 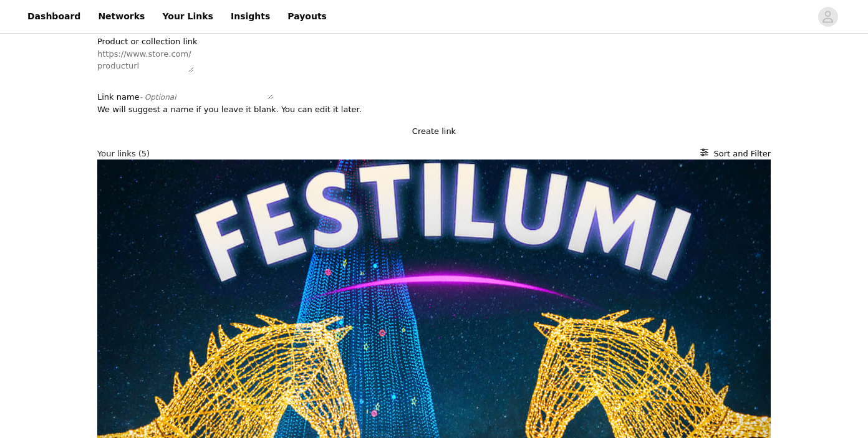 What do you see at coordinates (121, 16) in the screenshot?
I see `a: Networks` at bounding box center [121, 16].